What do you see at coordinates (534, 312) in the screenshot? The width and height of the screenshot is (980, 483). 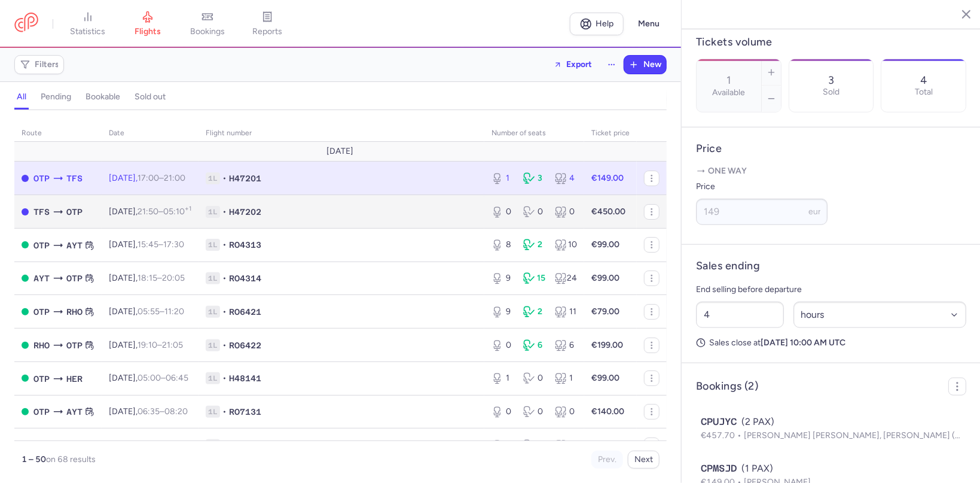 I see `div: 2` at bounding box center [534, 312].